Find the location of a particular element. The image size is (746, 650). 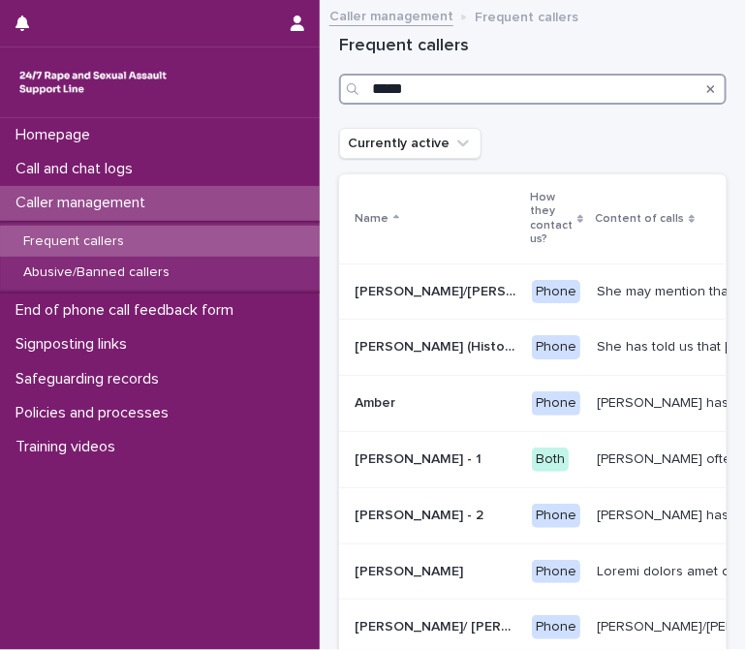

p: Homepage is located at coordinates (56, 135).